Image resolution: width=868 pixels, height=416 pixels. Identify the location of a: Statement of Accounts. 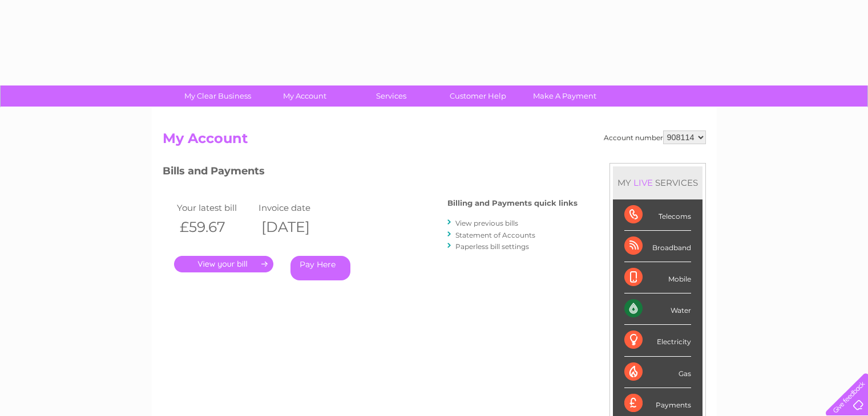
(496, 235).